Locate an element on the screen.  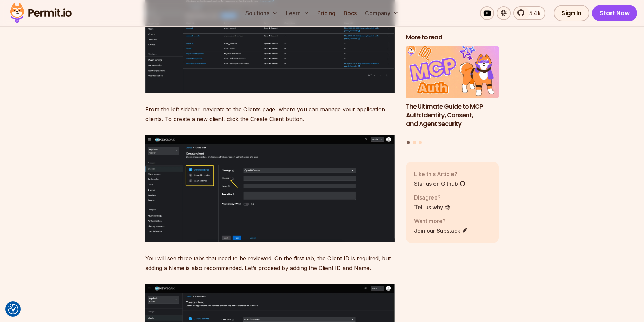
li: 1 of 3 is located at coordinates (453, 91).